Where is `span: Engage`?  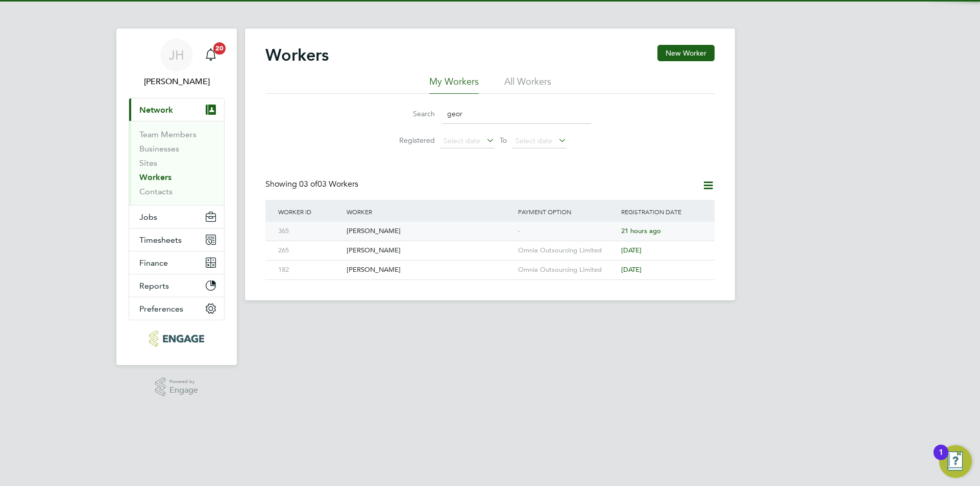
span: Engage is located at coordinates (184, 391).